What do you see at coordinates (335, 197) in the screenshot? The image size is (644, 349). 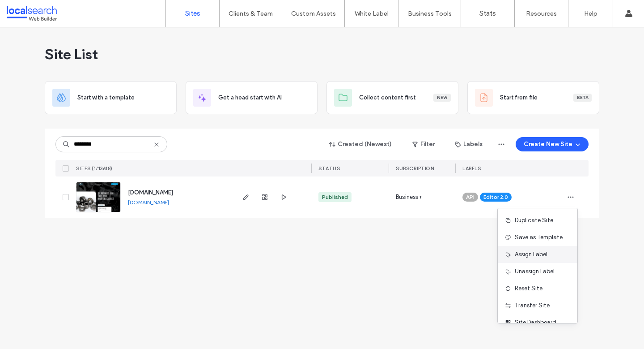 I see `div: Published` at bounding box center [335, 197].